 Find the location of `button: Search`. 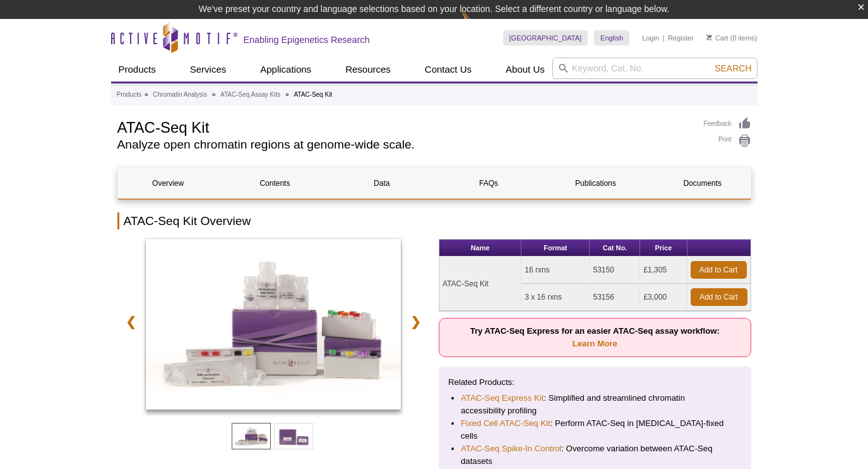

button: Search is located at coordinates (732, 69).